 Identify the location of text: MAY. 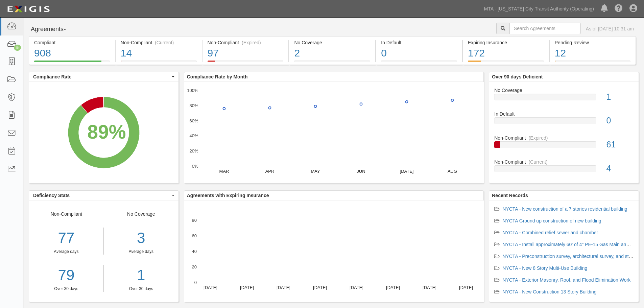
(315, 171).